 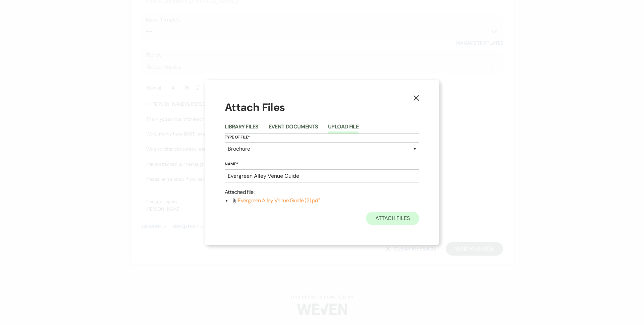 I want to click on button: Library Files, so click(x=241, y=129).